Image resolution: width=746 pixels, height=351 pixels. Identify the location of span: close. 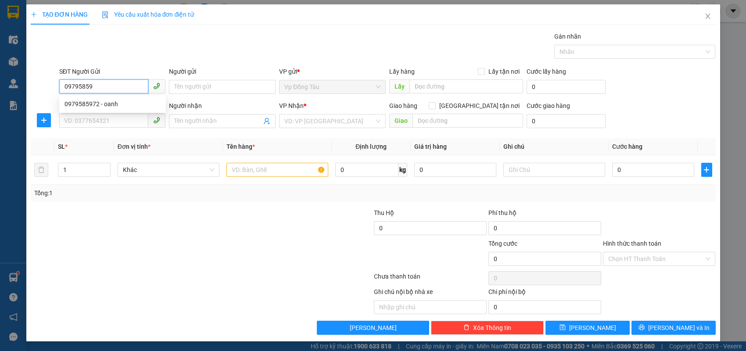
(708, 16).